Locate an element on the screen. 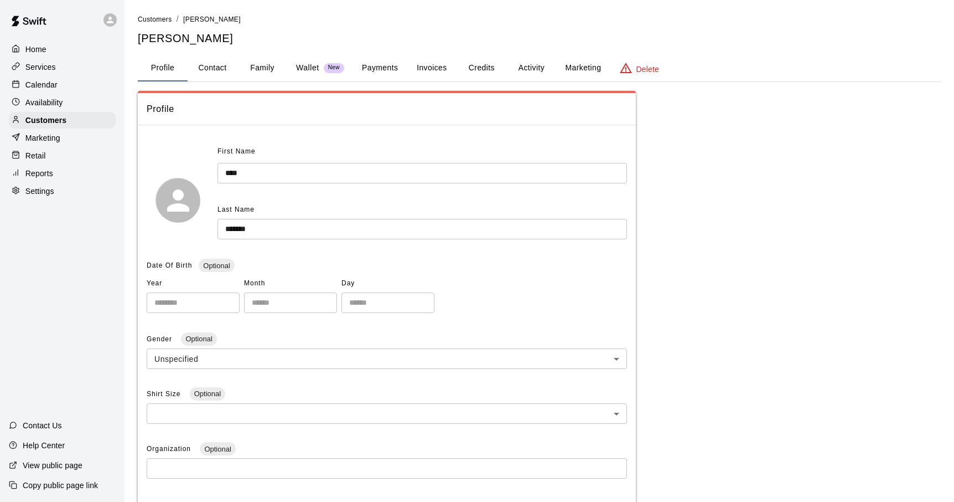 The height and width of the screenshot is (502, 954). a: Retail is located at coordinates (62, 156).